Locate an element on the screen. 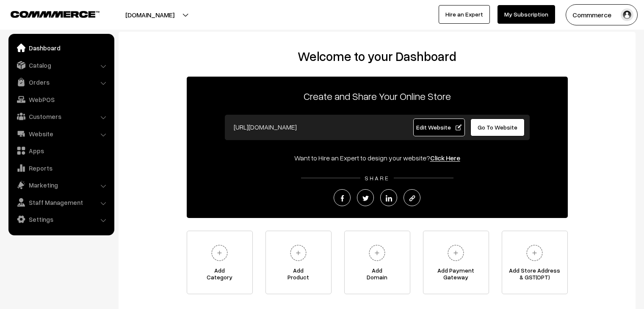 This screenshot has width=644, height=309. span: Add Domain is located at coordinates (377, 275).